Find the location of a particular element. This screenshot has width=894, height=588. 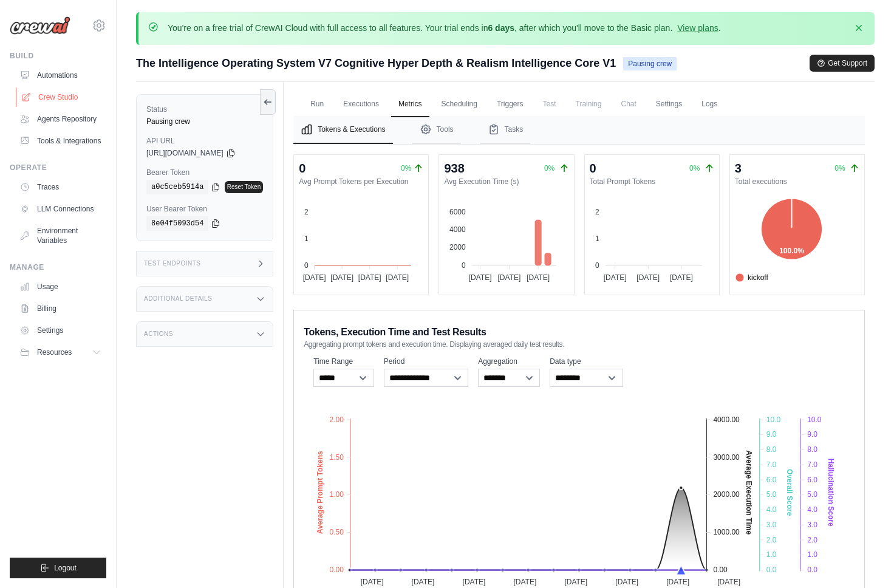

button: Tools is located at coordinates (437, 130).